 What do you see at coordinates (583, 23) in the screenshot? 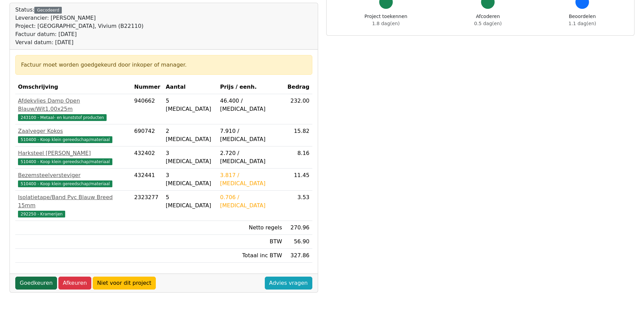
I see `span: 1.1 dag(en)` at bounding box center [583, 23].